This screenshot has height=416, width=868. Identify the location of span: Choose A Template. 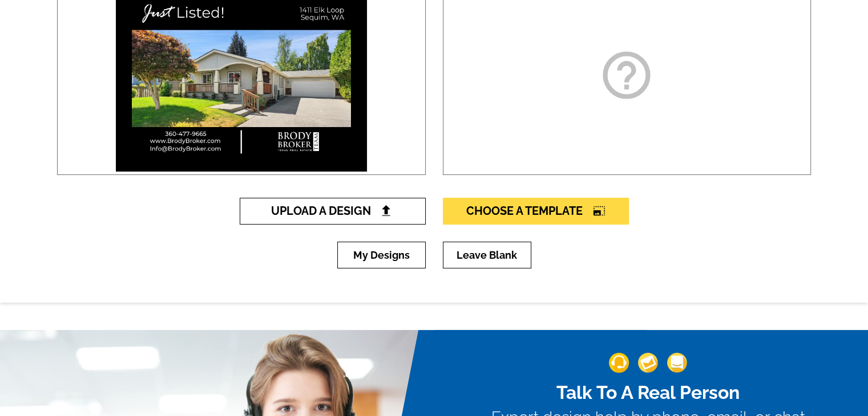
(536, 211).